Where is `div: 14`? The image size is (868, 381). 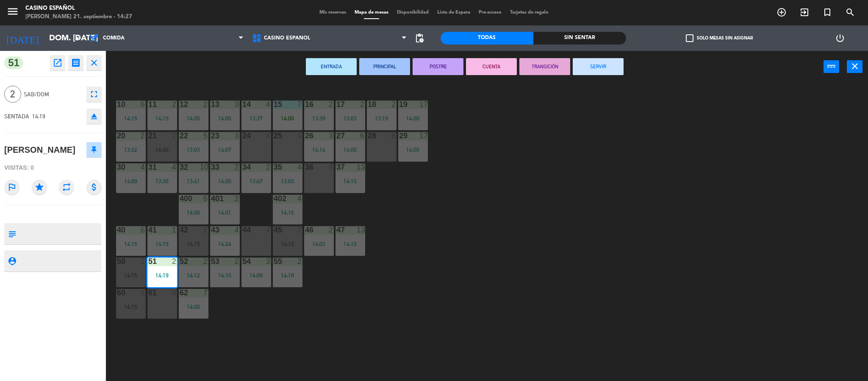
div: 14 is located at coordinates (242, 104).